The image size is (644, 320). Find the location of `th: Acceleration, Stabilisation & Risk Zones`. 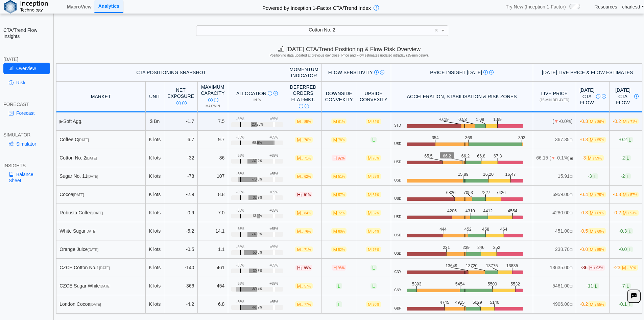

th: Acceleration, Stabilisation & Risk Zones is located at coordinates (463, 97).